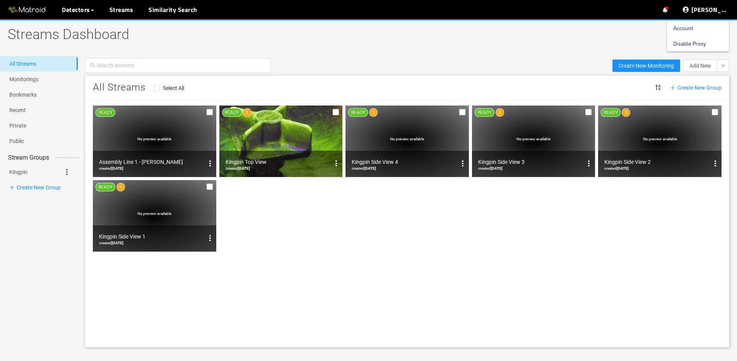 This screenshot has width=737, height=361. Describe the element at coordinates (92, 65) in the screenshot. I see `span: search` at that location.